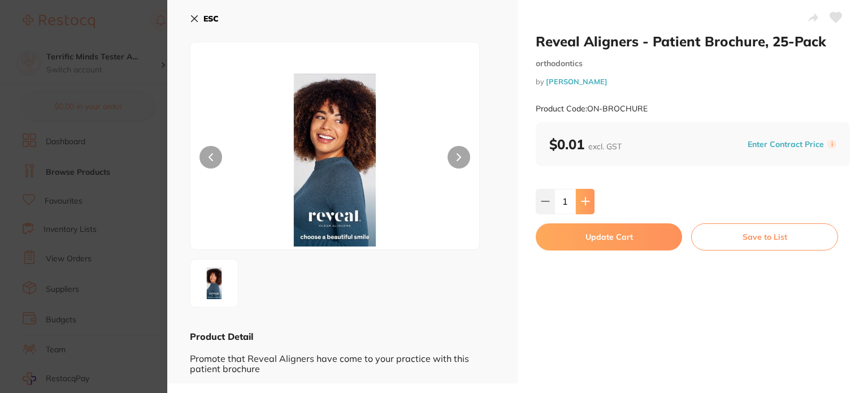 Image resolution: width=868 pixels, height=393 pixels. What do you see at coordinates (786, 144) in the screenshot?
I see `button: Enter Contract Price` at bounding box center [786, 144].